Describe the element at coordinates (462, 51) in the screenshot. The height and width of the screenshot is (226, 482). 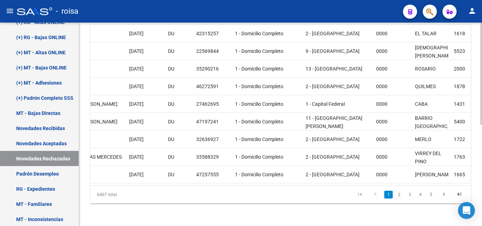
I see `div: 5523` at that location.